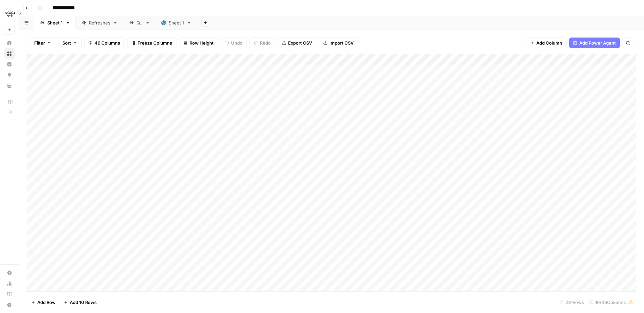 The height and width of the screenshot is (313, 644). What do you see at coordinates (10, 284) in the screenshot?
I see `a: Usage` at bounding box center [10, 284].